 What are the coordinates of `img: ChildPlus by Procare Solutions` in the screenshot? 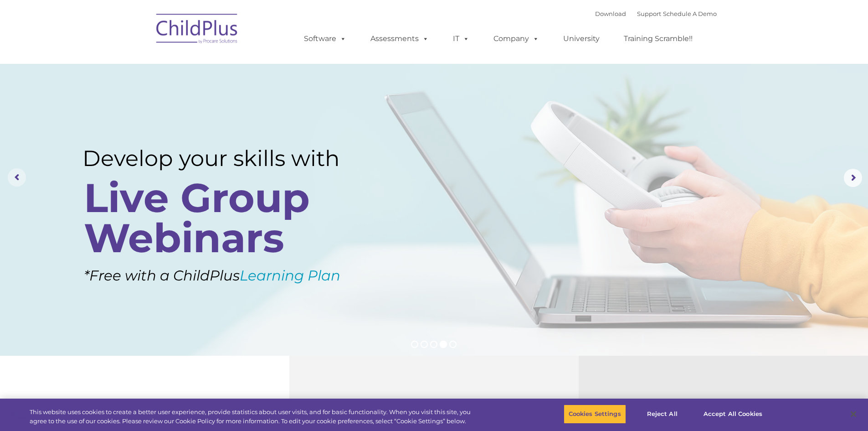 It's located at (197, 30).